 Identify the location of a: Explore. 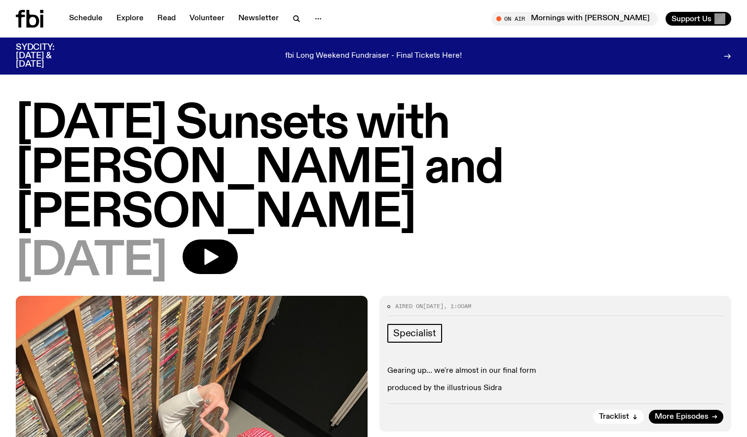
(130, 19).